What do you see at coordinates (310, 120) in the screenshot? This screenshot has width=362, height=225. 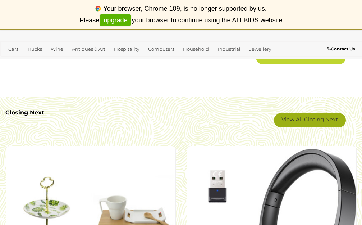 I see `a: View All Closing Next` at bounding box center [310, 120].